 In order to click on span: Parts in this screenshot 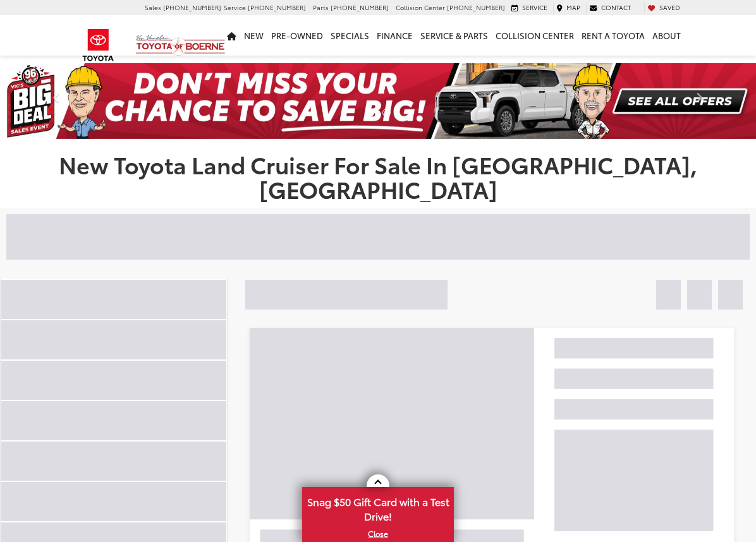, I will do `click(321, 7)`.